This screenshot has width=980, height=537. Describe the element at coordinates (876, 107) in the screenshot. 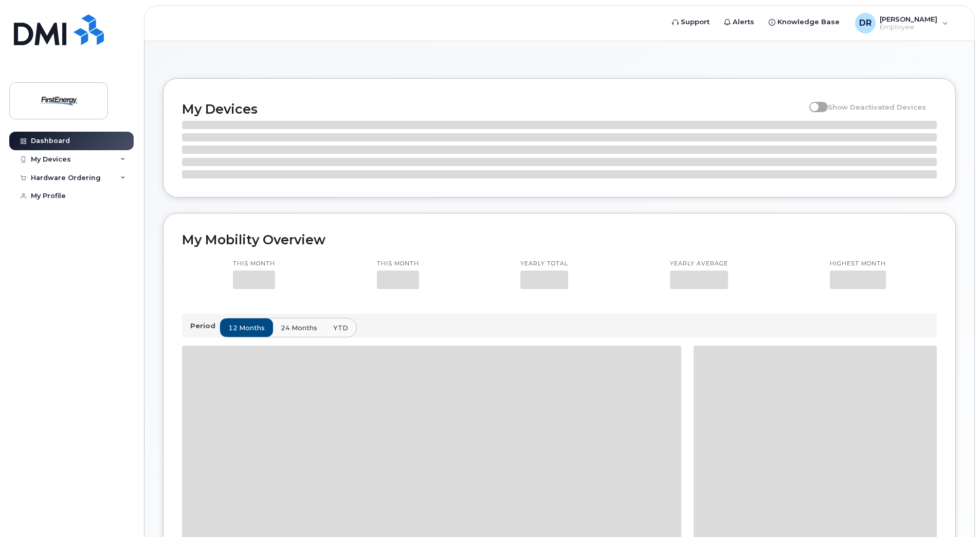

I see `span: Show Deactivated Devices` at that location.